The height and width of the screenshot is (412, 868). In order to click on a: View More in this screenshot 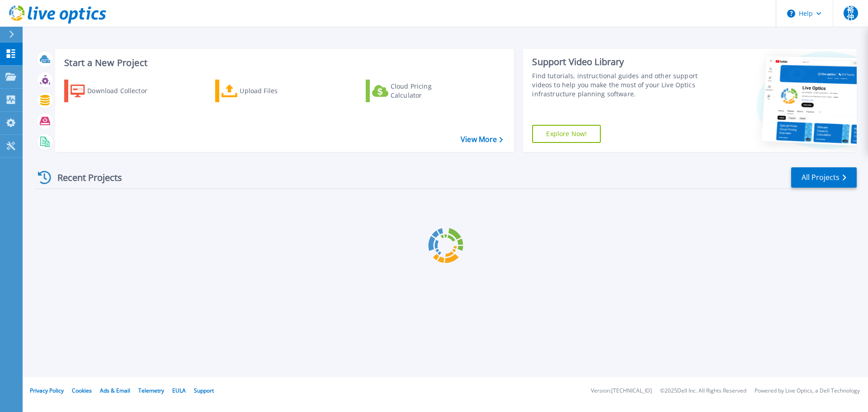, I will do `click(481, 139)`.